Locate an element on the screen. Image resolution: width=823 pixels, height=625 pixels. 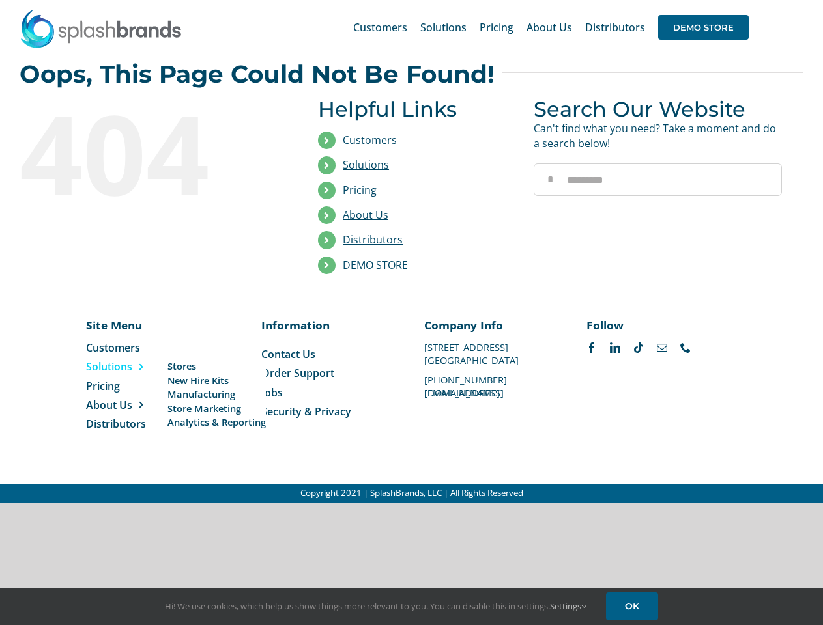
span: Security & Privacy is located at coordinates (306, 412).